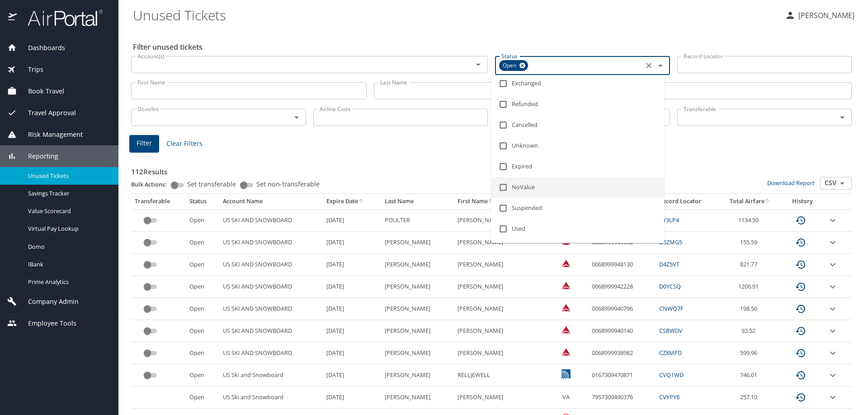 The width and height of the screenshot is (868, 415). What do you see at coordinates (68, 283) in the screenshot?
I see `span: Prime Analytics` at bounding box center [68, 283].